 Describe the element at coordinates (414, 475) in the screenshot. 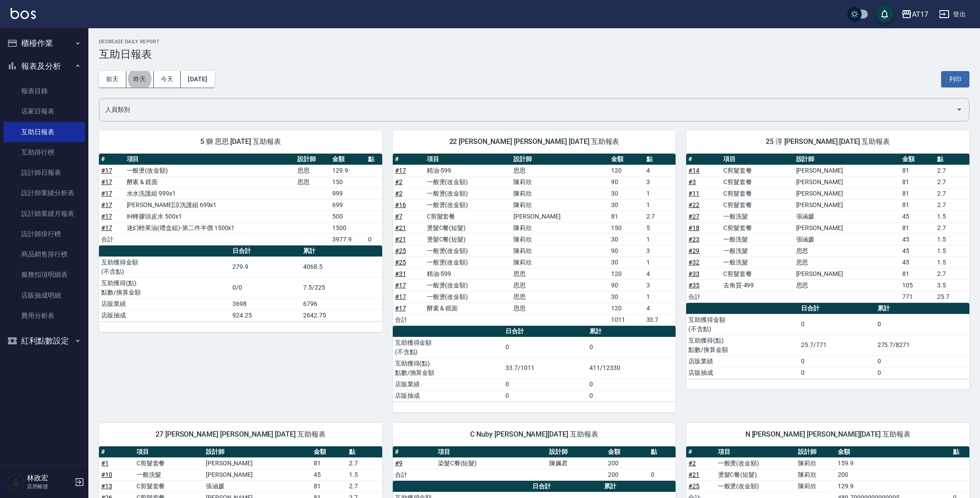

I see `td: 合計` at that location.